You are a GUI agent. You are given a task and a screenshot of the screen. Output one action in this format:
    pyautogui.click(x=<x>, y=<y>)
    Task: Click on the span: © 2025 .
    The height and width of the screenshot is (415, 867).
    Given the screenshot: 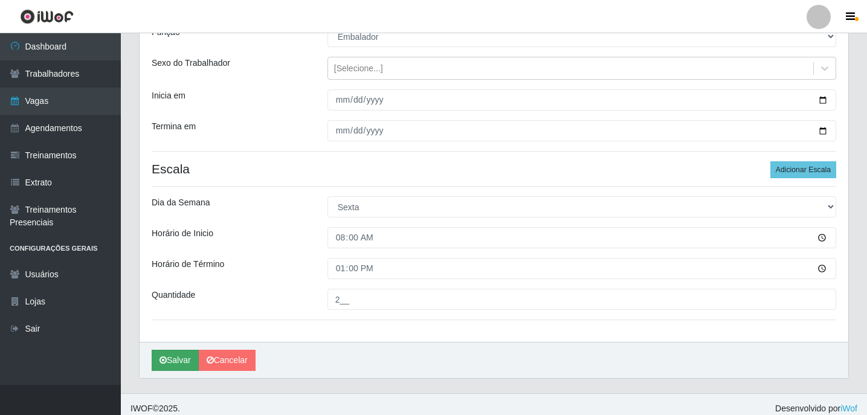 What is the action you would take?
    pyautogui.click(x=155, y=408)
    